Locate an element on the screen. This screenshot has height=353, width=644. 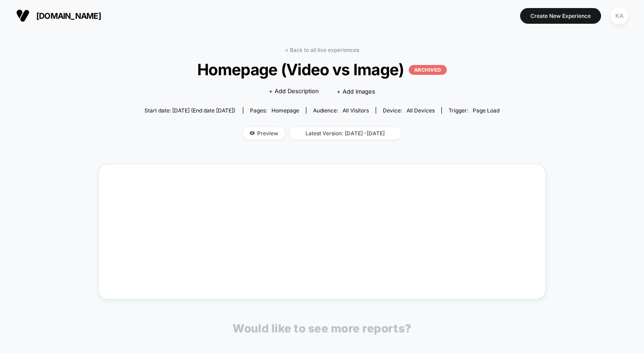
span: Device: is located at coordinates (408, 110).